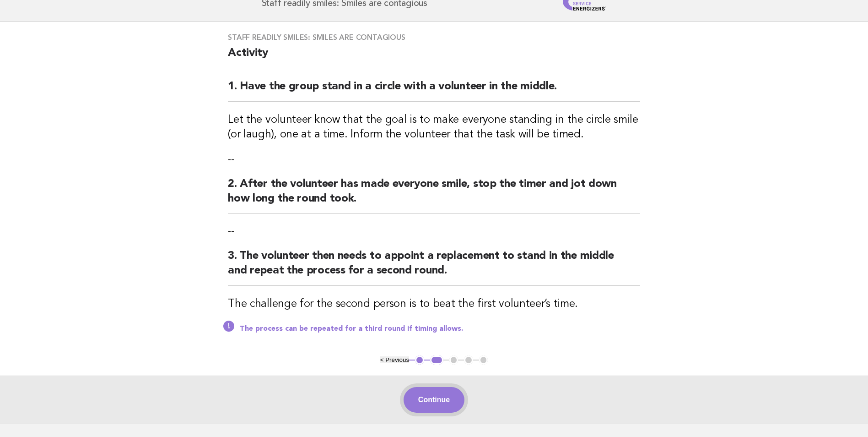  Describe the element at coordinates (434, 195) in the screenshot. I see `h2: 2. After the volunteer has made everyone smile, stop the timer and jot down how long the round took.` at that location.